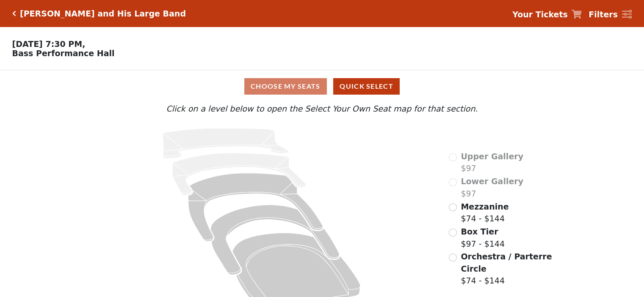  Describe the element at coordinates (547, 15) in the screenshot. I see `a: Your Tickets` at that location.